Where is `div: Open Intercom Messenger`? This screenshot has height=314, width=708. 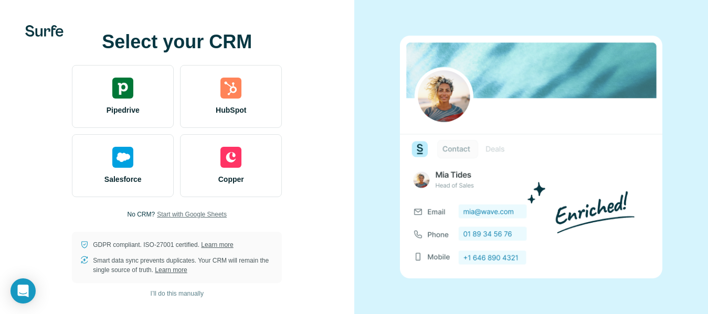
div: Open Intercom Messenger is located at coordinates (23, 291).